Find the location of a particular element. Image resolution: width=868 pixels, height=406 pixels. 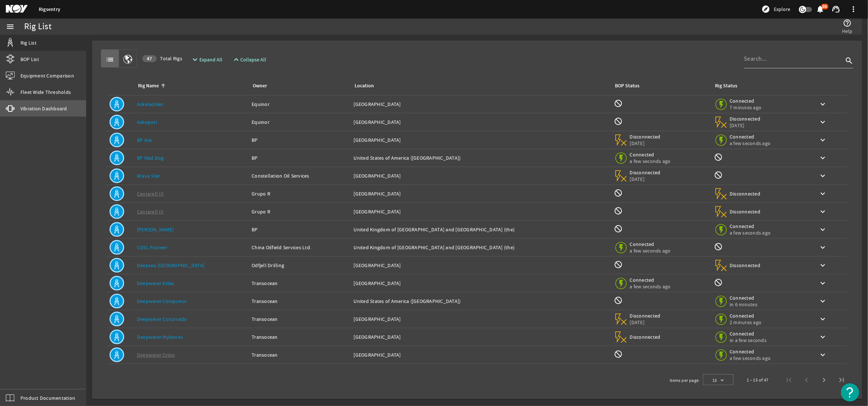

span: Help is located at coordinates (847, 31).